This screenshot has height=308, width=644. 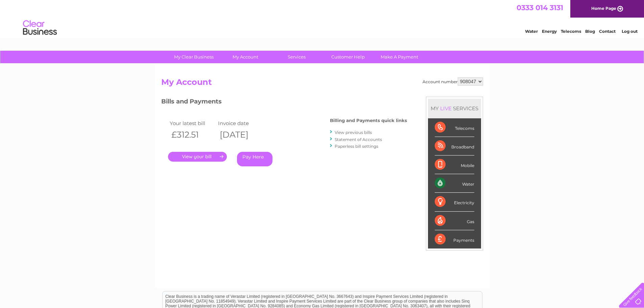 I want to click on a: Water, so click(x=531, y=31).